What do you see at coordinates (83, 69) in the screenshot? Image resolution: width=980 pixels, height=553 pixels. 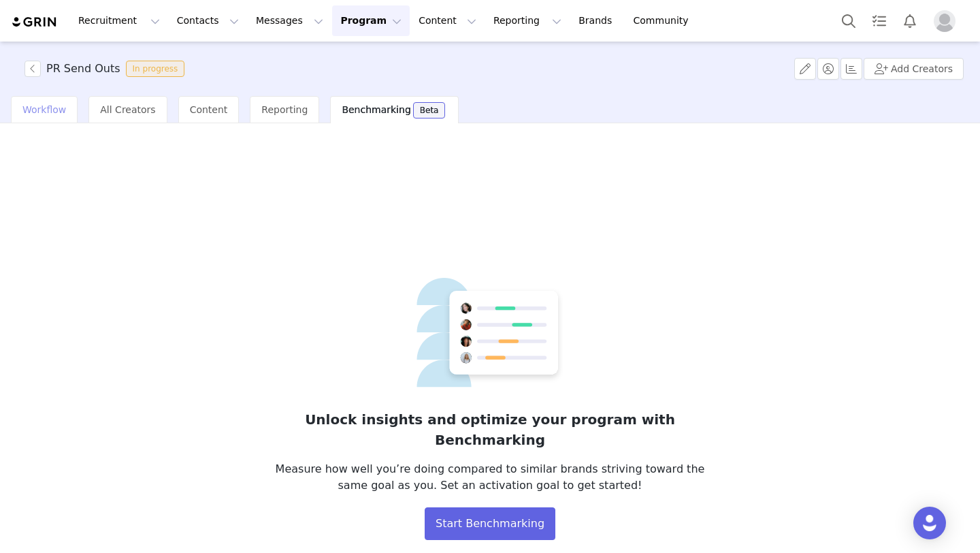 I see `h3: PR Send Outs` at bounding box center [83, 69].